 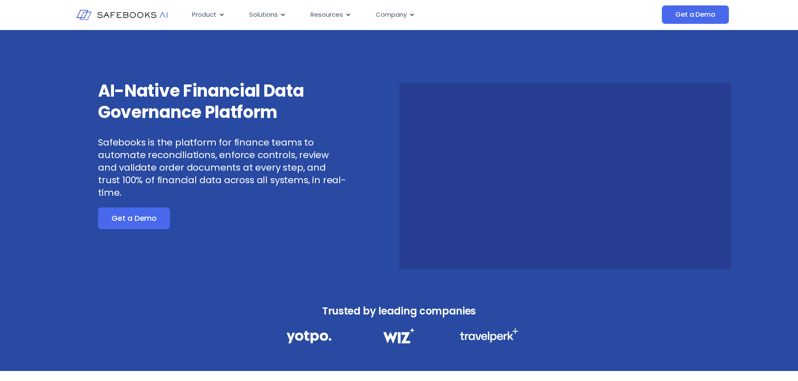 What do you see at coordinates (399, 311) in the screenshot?
I see `h3: Trusted by leading companies` at bounding box center [399, 311].